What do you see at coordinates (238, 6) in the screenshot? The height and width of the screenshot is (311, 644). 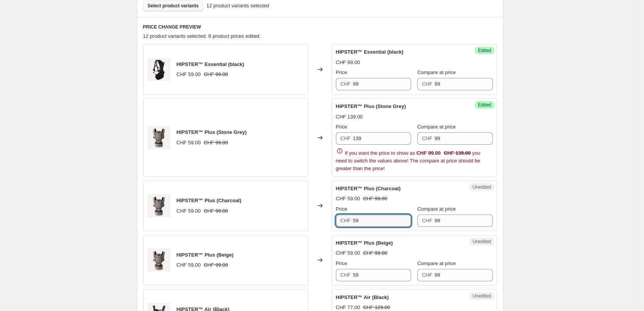 I see `span: 12 product variants selected` at bounding box center [238, 6].